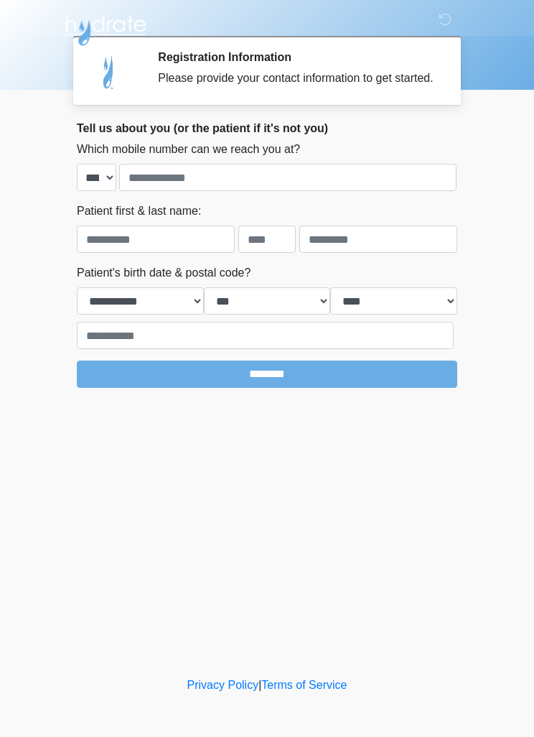  Describe the element at coordinates (297, 78) in the screenshot. I see `div: Please provide your contact information to get started.` at that location.